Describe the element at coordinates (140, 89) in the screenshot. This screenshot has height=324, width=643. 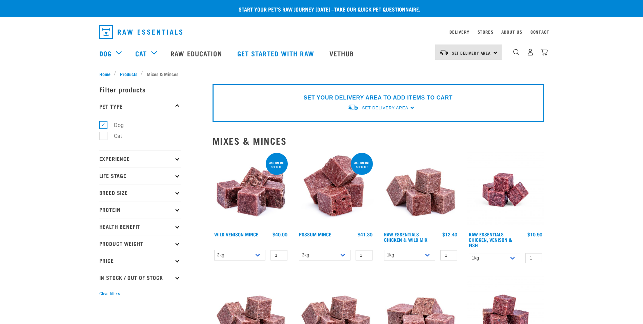
I see `p: Filter products` at that location.